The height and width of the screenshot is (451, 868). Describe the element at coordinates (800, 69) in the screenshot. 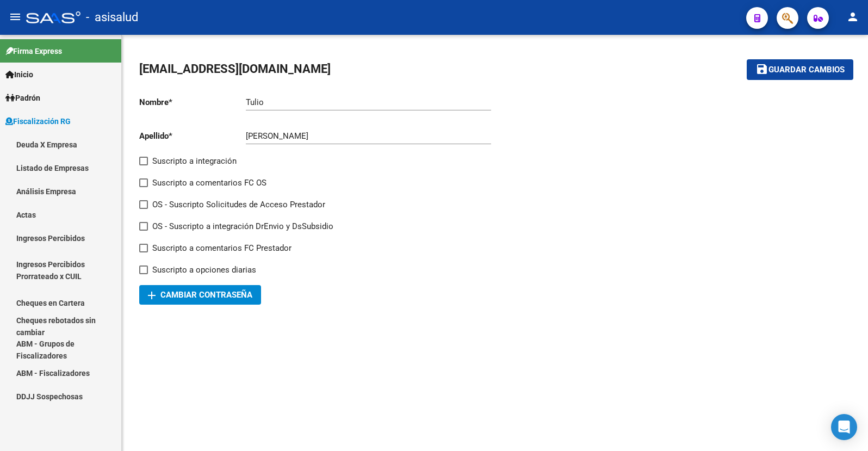

I see `button: Guardar cambios` at that location.